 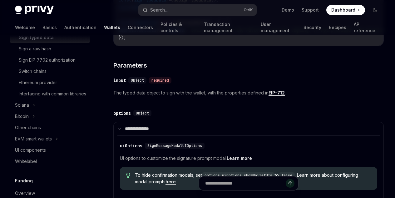 What do you see at coordinates (253, 178) in the screenshot?
I see `span: To hide confirmation modals, set to . Learn more about configuring modal prompts .` at bounding box center [253, 178].